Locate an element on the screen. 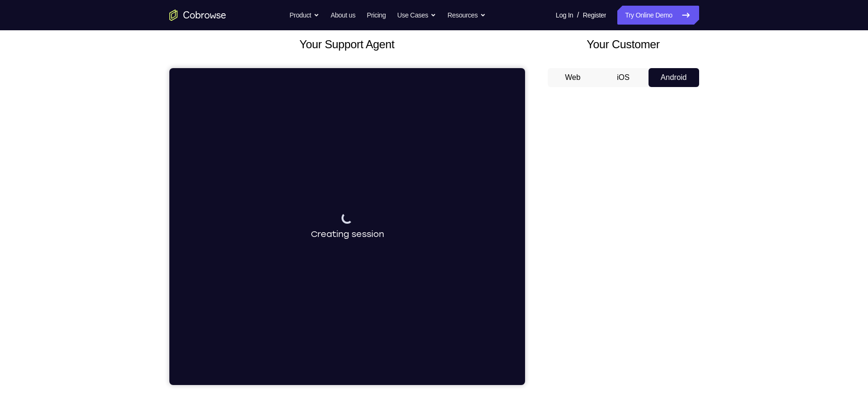  button: iOS is located at coordinates (623, 78).